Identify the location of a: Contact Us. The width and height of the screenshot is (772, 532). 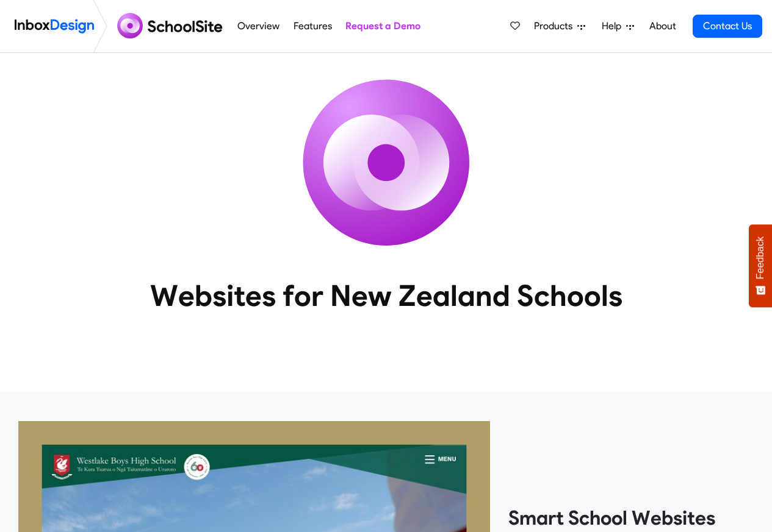
(727, 26).